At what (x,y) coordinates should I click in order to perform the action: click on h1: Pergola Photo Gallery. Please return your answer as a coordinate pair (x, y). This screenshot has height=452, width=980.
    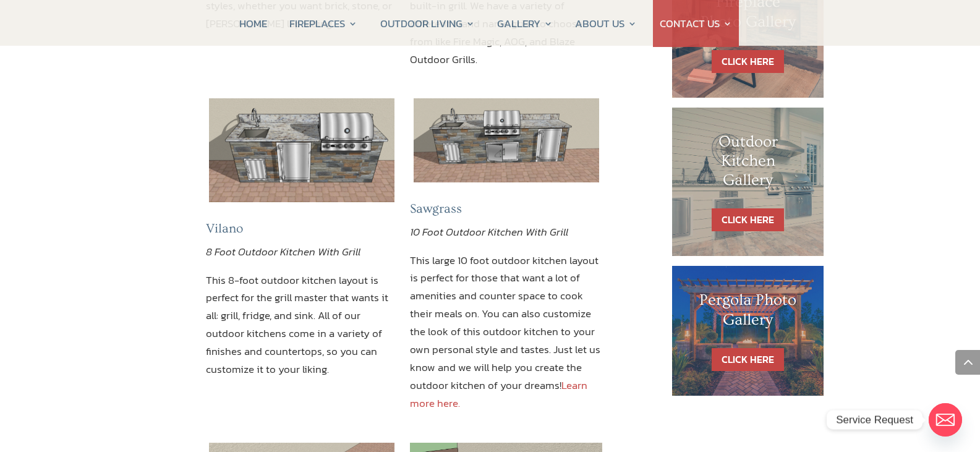
    Looking at the image, I should click on (748, 313).